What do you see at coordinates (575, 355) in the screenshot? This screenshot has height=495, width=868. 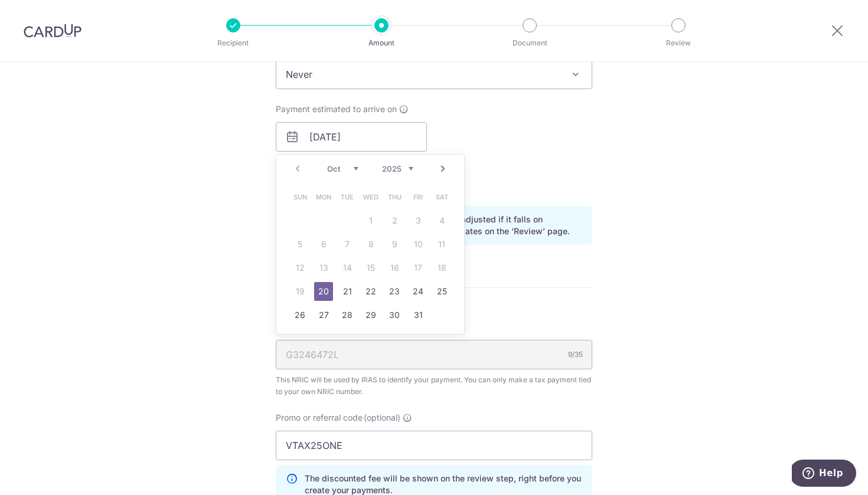 I see `div: 9/35` at bounding box center [575, 355].